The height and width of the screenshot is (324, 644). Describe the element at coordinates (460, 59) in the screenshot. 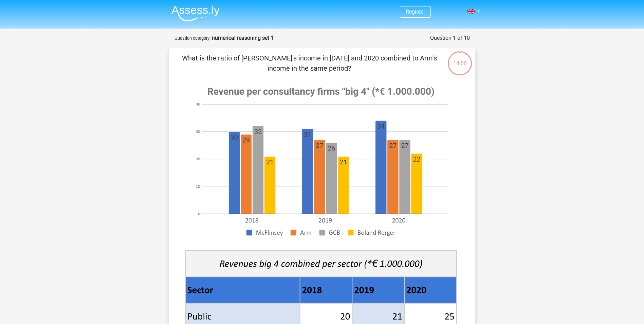

I see `div: 14:00` at that location.